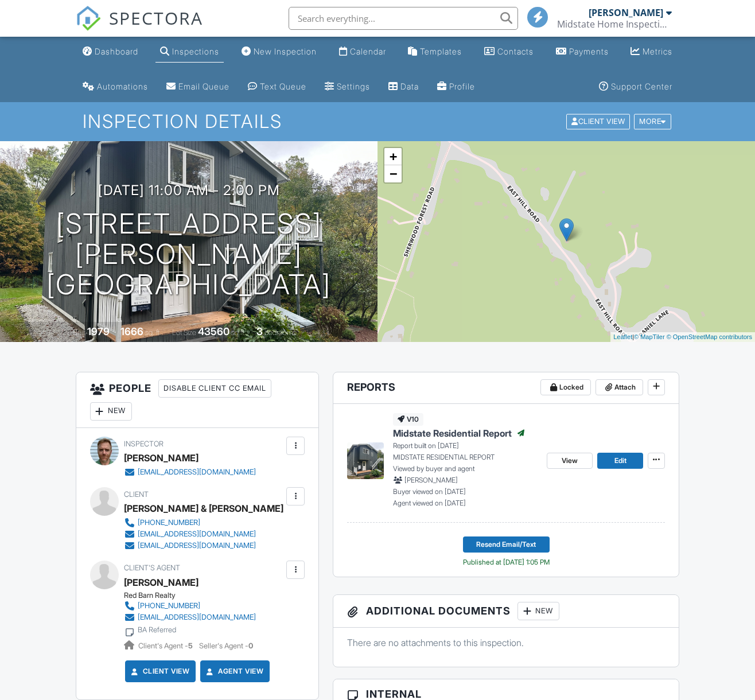 The height and width of the screenshot is (700, 755). What do you see at coordinates (98, 331) in the screenshot?
I see `div: 1979` at bounding box center [98, 331].